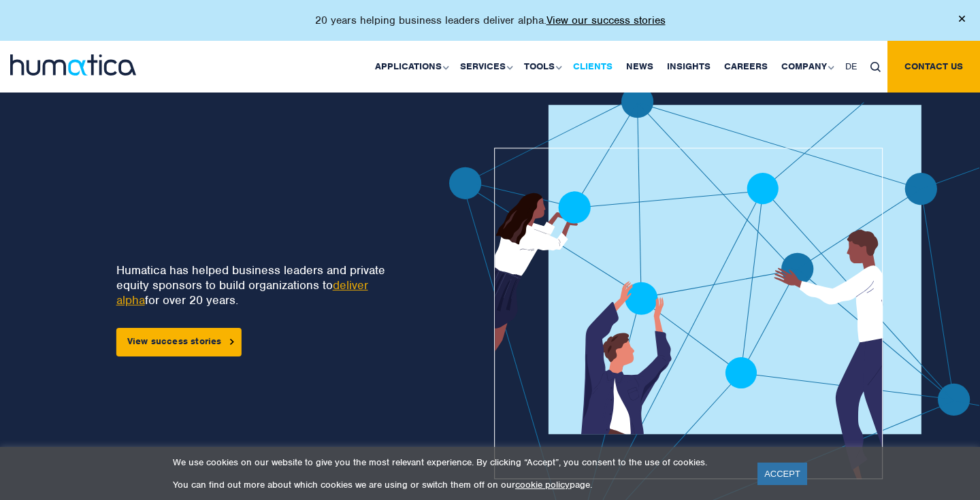 This screenshot has width=980, height=500. Describe the element at coordinates (259, 285) in the screenshot. I see `p: Humatica has helped business leaders and private equity sponsors to build organizations to for ov...` at that location.